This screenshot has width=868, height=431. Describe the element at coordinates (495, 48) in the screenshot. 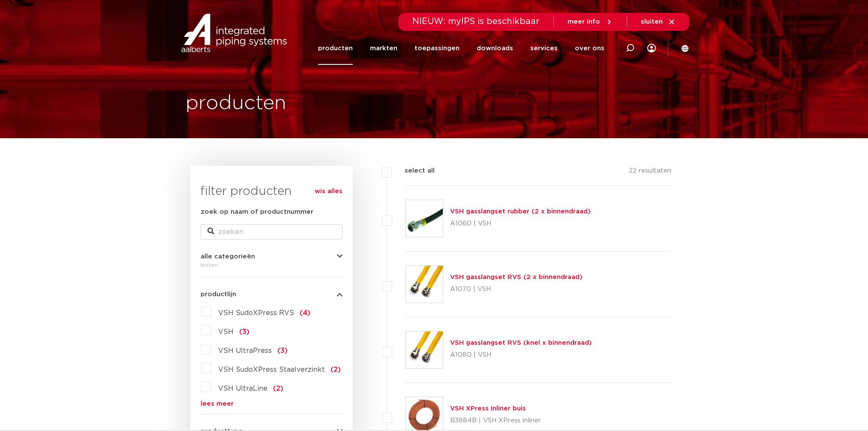

I see `a: downloads` at that location.